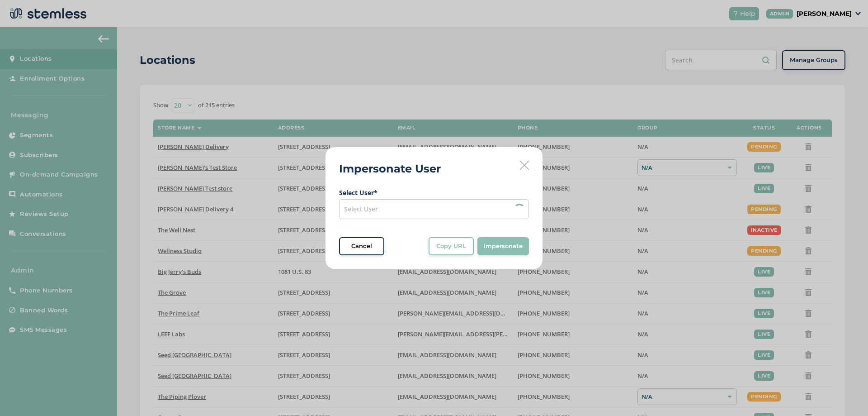 This screenshot has width=868, height=416. What do you see at coordinates (434, 192) in the screenshot?
I see `label: Select User` at bounding box center [434, 192].